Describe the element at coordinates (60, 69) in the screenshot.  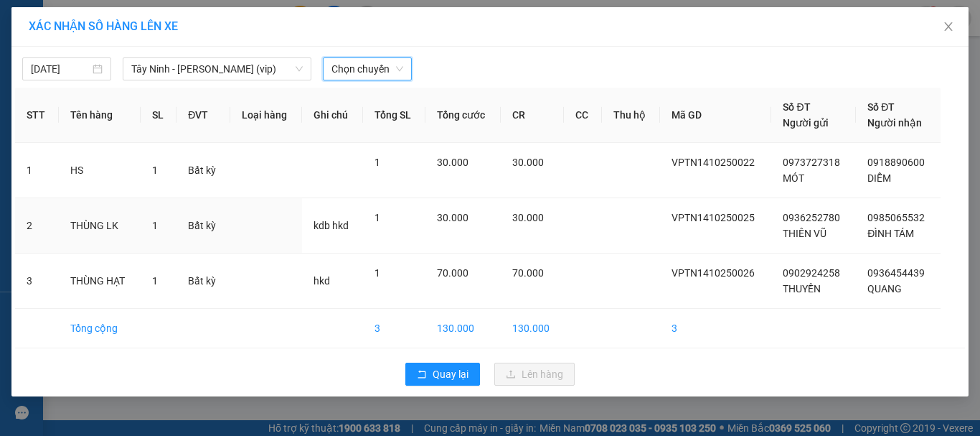
I see `input: 14/10/2025` at that location.